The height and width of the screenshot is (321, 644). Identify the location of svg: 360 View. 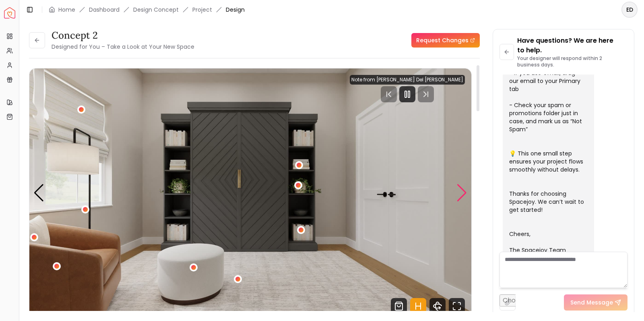
(437, 307).